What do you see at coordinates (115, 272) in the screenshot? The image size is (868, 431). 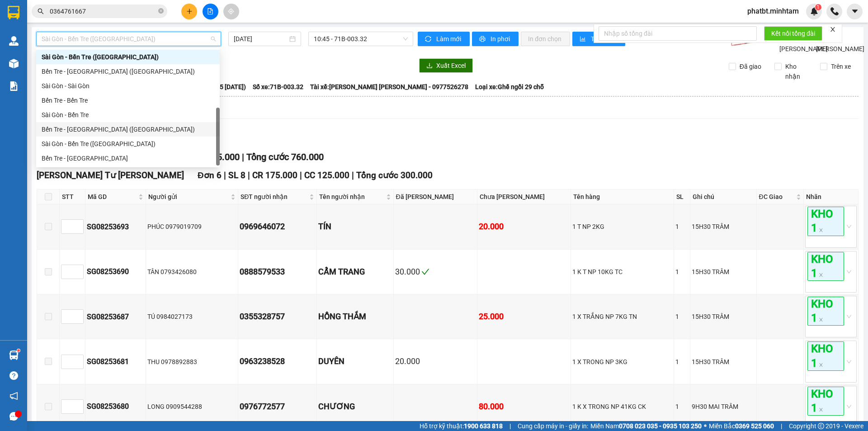 I see `td: SG08253690` at bounding box center [115, 272].